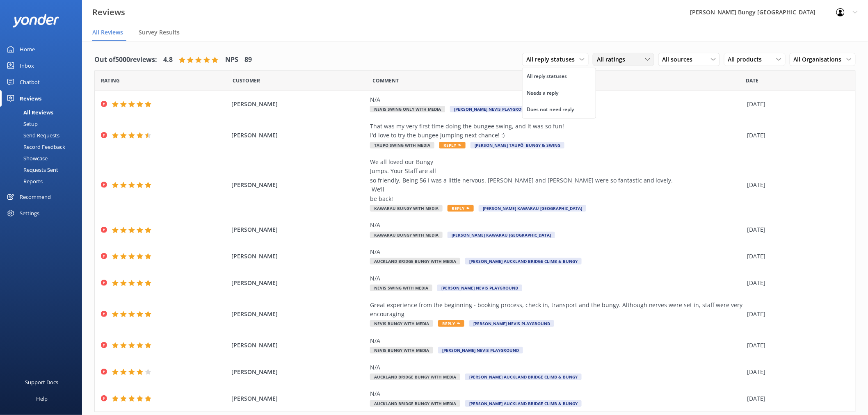 Image resolution: width=868 pixels, height=415 pixels. Describe the element at coordinates (747, 59) in the screenshot. I see `span: All products` at that location.